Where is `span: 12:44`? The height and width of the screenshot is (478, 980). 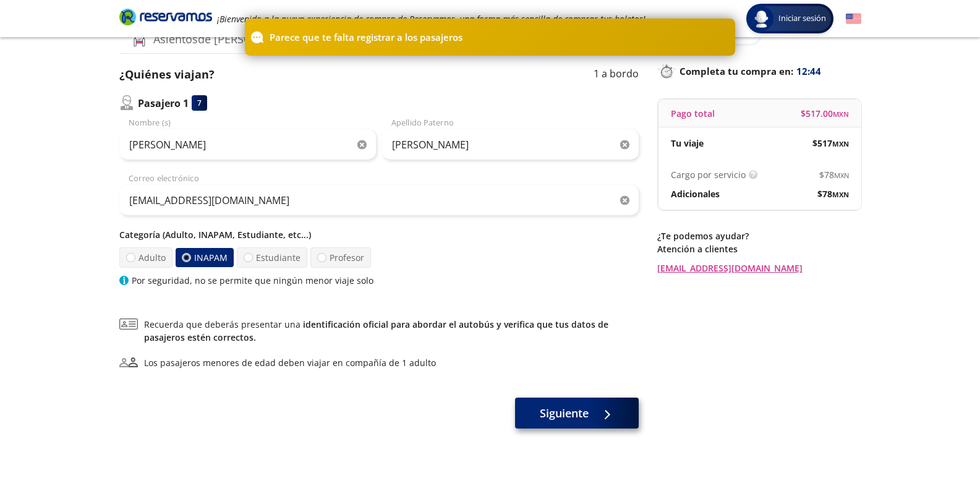 span: 12:44 is located at coordinates (809, 71).